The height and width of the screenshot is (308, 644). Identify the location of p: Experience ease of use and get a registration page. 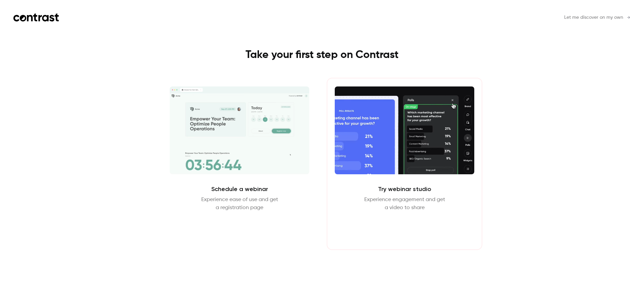
(239, 204).